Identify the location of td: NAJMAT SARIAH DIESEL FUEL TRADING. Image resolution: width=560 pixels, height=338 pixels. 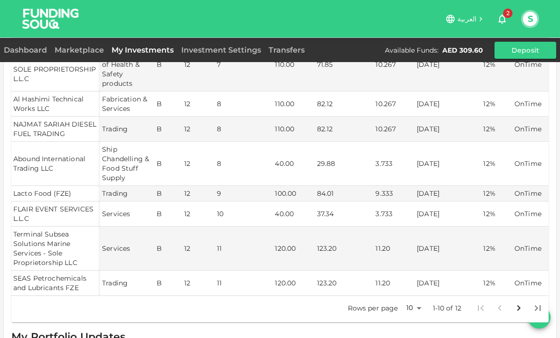
(55, 129).